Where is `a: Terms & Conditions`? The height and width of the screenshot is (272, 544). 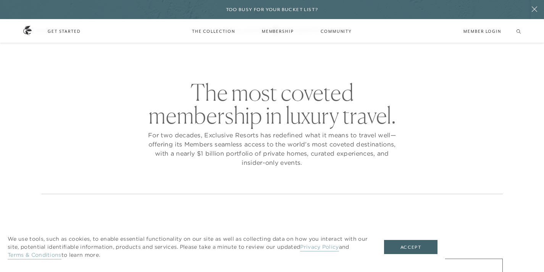
a: Terms & Conditions is located at coordinates (34, 255).